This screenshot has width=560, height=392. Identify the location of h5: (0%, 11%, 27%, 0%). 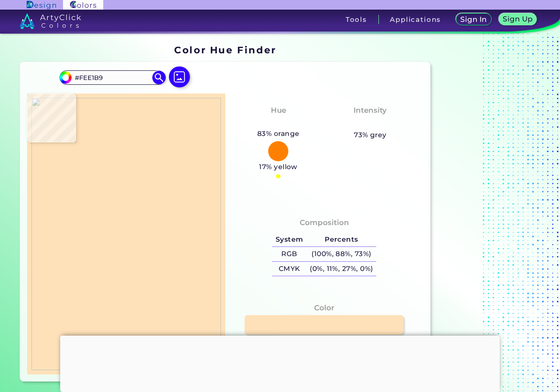
(341, 269).